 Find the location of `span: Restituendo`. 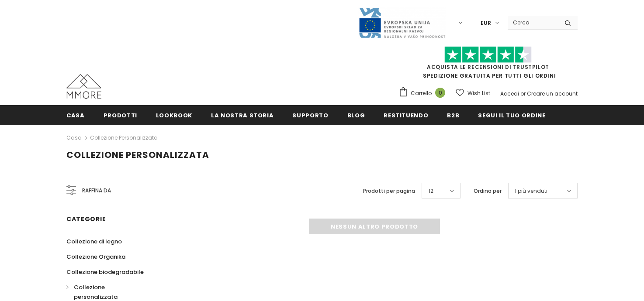

span: Restituendo is located at coordinates (405, 115).